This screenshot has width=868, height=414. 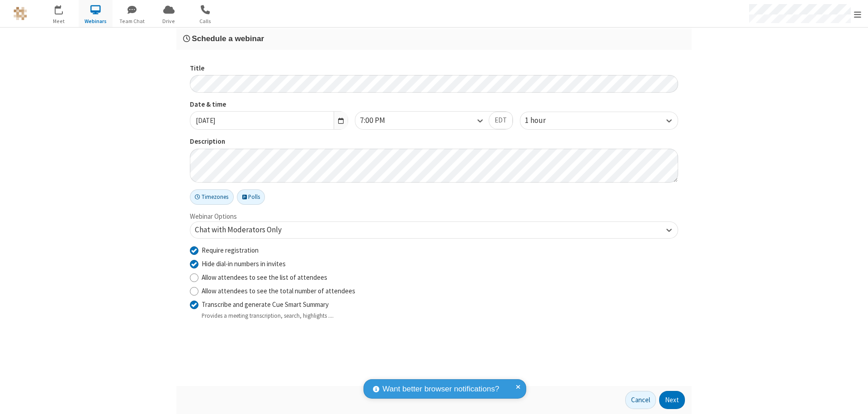 I want to click on label: Webinar Options, so click(x=214, y=216).